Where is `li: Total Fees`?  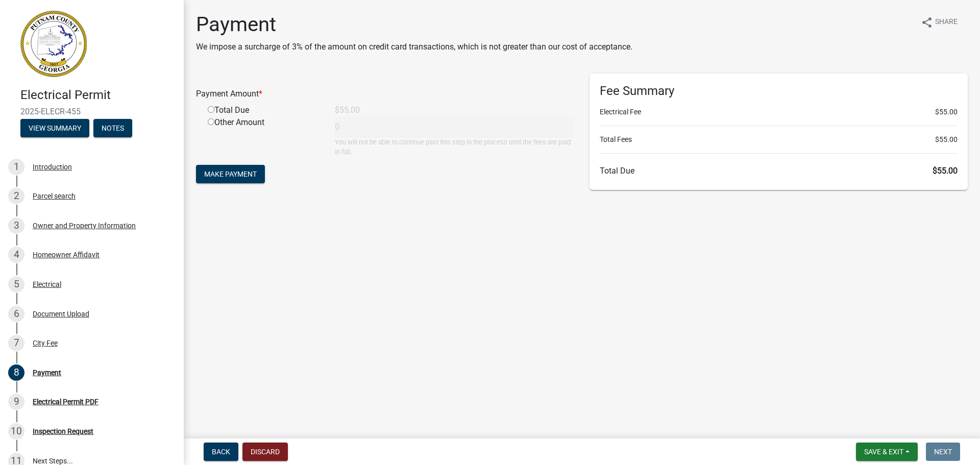
li: Total Fees is located at coordinates (778, 139).